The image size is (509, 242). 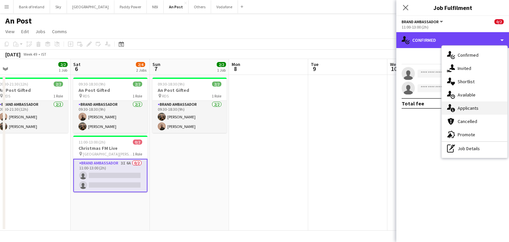 What do you see at coordinates (413, 103) in the screenshot?
I see `div: Total fee` at bounding box center [413, 103].